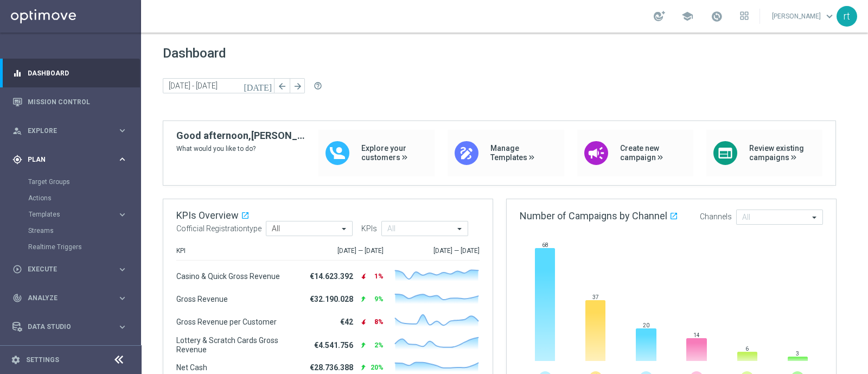 This screenshot has height=374, width=868. I want to click on span: Plan, so click(72, 160).